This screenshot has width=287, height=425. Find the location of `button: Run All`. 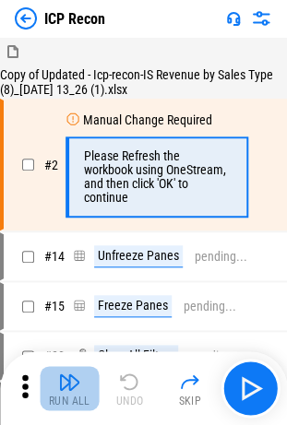

button: Run All is located at coordinates (69, 388).